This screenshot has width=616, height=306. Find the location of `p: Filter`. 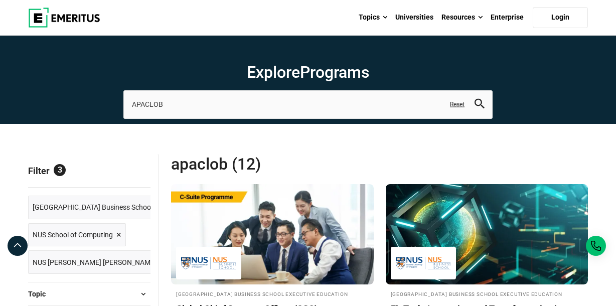

p: Filter is located at coordinates (89, 171).